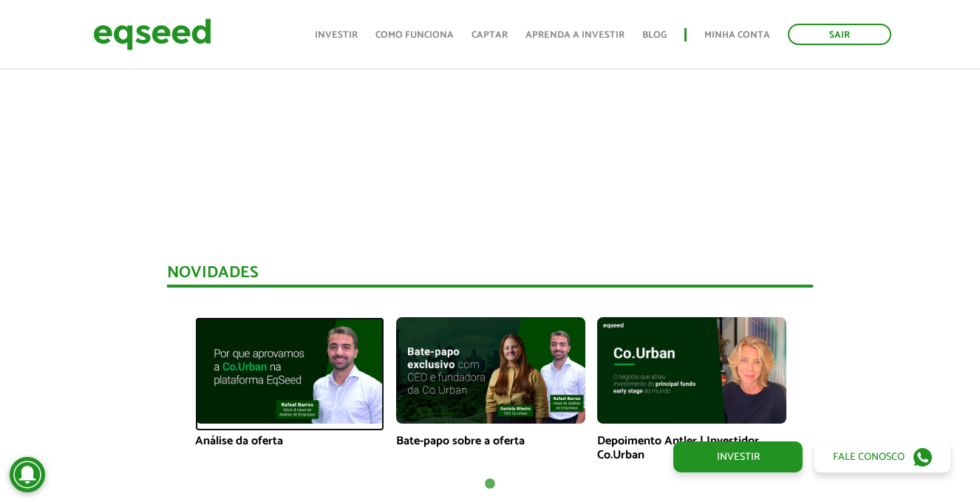  Describe the element at coordinates (152, 34) in the screenshot. I see `img: EqSeed` at that location.